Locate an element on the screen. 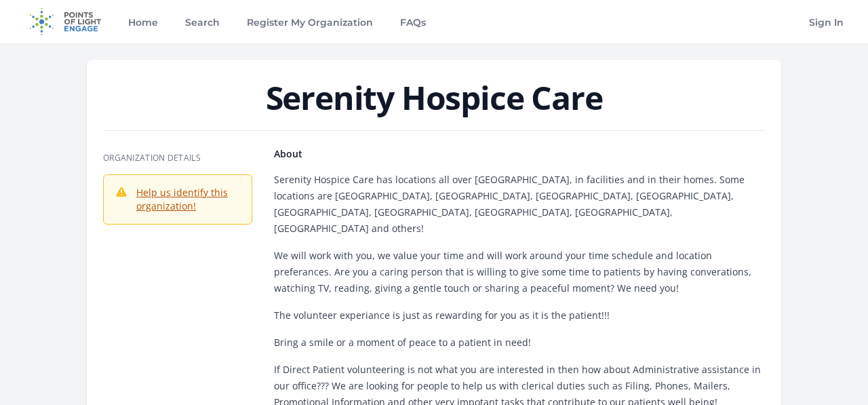 The width and height of the screenshot is (868, 405). p: Bring a smile or a moment of peace to a patient in need! is located at coordinates (520, 342).